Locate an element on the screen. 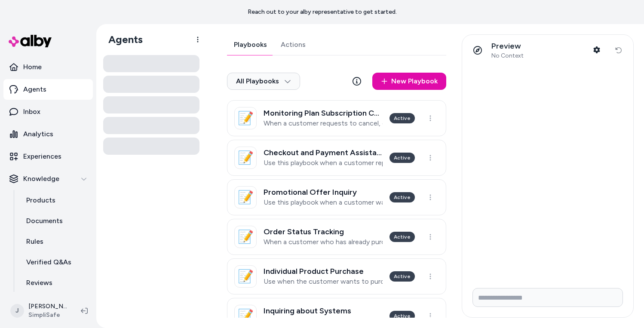 Image resolution: width=644 pixels, height=328 pixels. a: Verified Q&As is located at coordinates (55, 262).